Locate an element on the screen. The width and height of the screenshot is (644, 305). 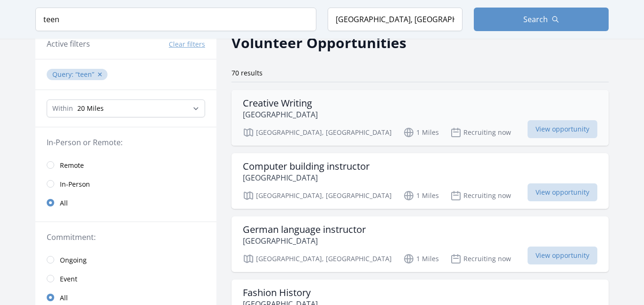
span: Ongoing is located at coordinates (73, 260).